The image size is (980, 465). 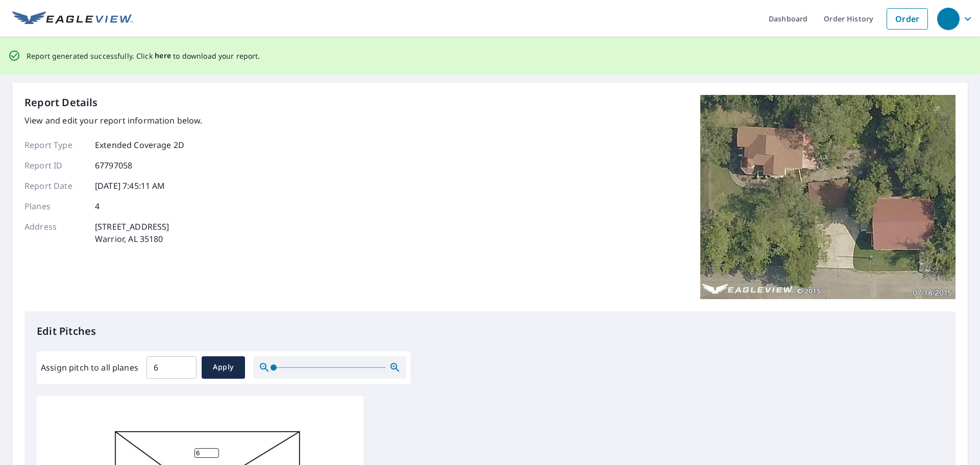 What do you see at coordinates (490, 331) in the screenshot?
I see `p: Edit Pitches` at bounding box center [490, 331].